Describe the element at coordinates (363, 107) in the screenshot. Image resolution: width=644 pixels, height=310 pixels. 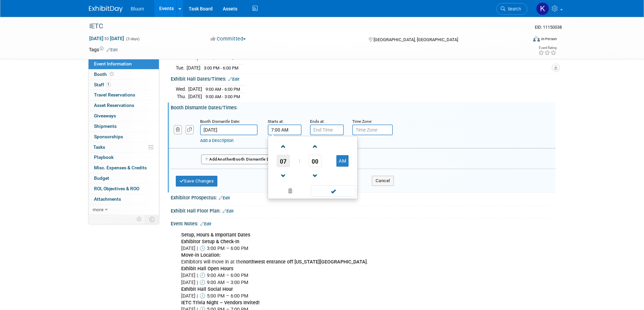
I see `div: Booth Dismantle Dates/Times:` at that location.